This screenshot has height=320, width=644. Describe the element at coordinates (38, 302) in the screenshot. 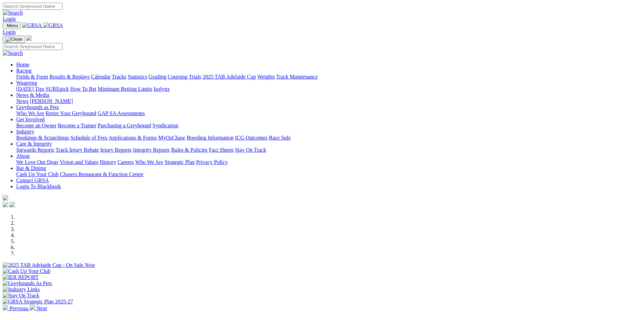

I see `img: GRSA Strategic Plan 2025-27` at that location.